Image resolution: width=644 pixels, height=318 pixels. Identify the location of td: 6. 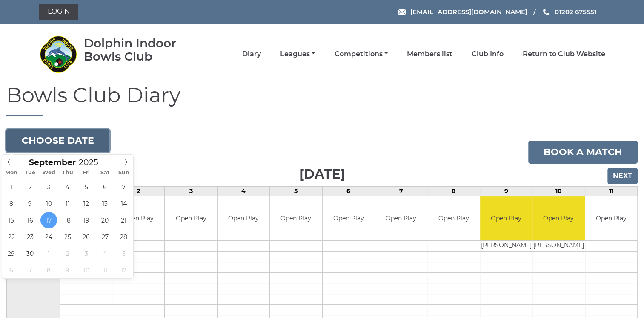
(348, 191).